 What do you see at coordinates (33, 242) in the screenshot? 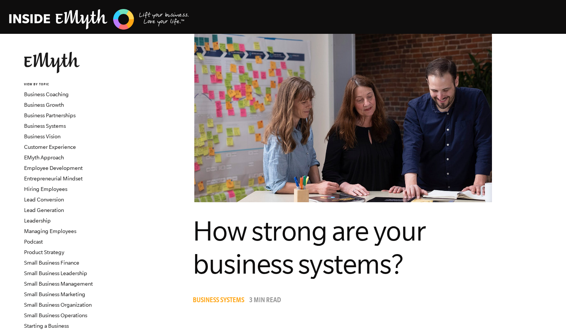
I see `a: Podcast` at bounding box center [33, 242].